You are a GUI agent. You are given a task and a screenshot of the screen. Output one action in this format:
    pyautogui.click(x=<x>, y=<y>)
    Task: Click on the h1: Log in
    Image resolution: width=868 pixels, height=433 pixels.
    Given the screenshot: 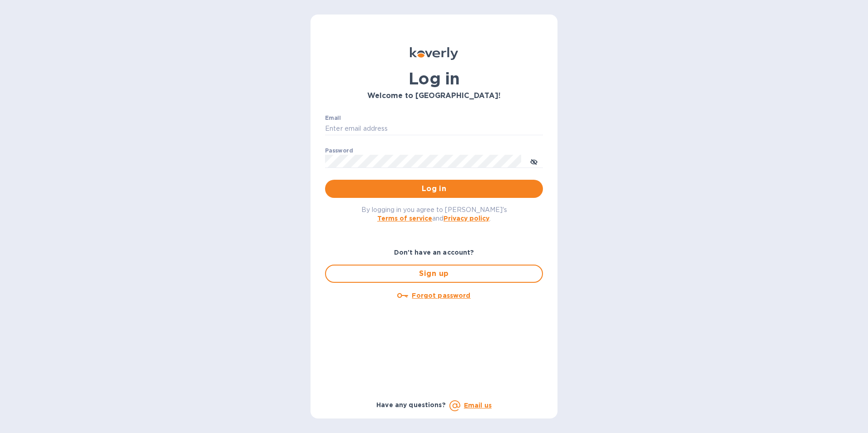 What is the action you would take?
    pyautogui.click(x=434, y=79)
    